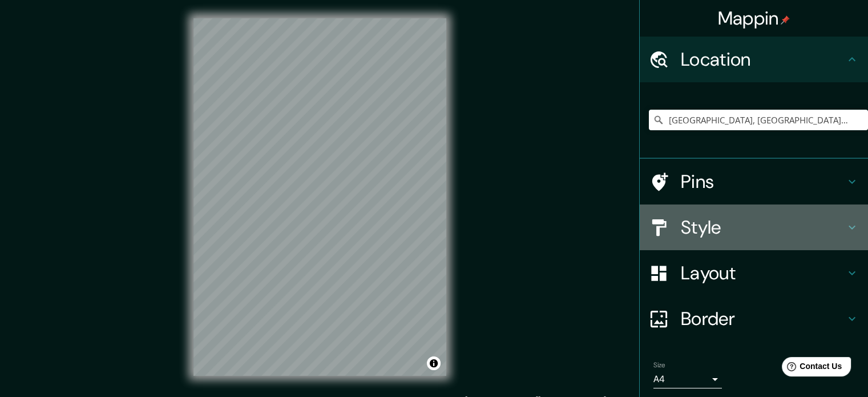 This screenshot has width=868, height=397. Describe the element at coordinates (434, 363) in the screenshot. I see `button: Toggle attribution` at that location.